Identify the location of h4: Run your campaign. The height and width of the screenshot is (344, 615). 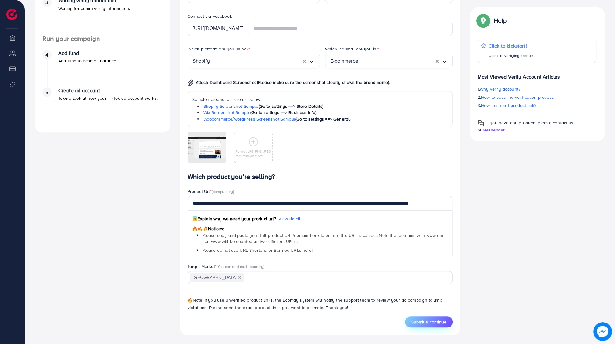
(103, 39).